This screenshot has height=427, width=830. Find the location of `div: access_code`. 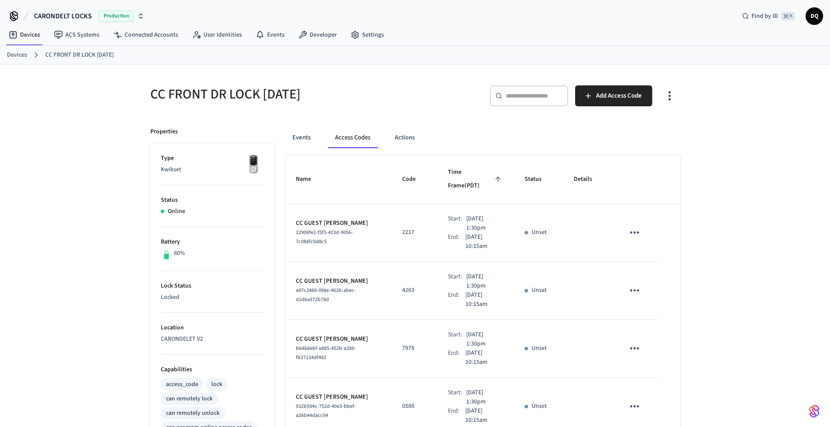

div: access_code is located at coordinates (182, 385).